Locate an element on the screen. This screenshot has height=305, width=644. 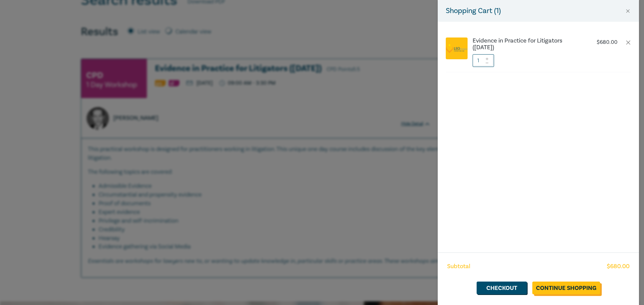
span: $ 680.00 is located at coordinates (619, 267).